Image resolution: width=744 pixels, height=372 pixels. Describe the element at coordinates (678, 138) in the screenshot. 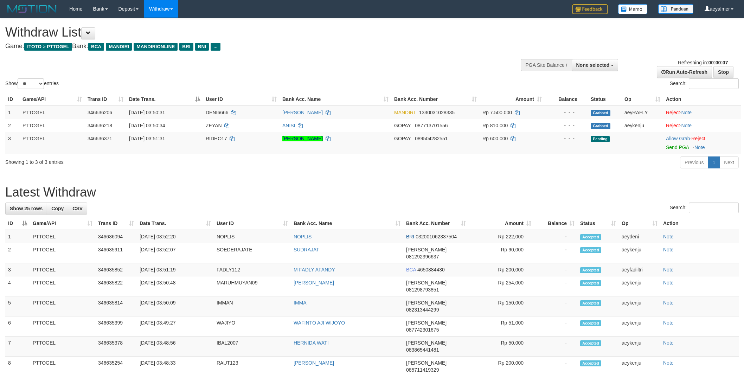

I see `a: Allow Grab` at that location.